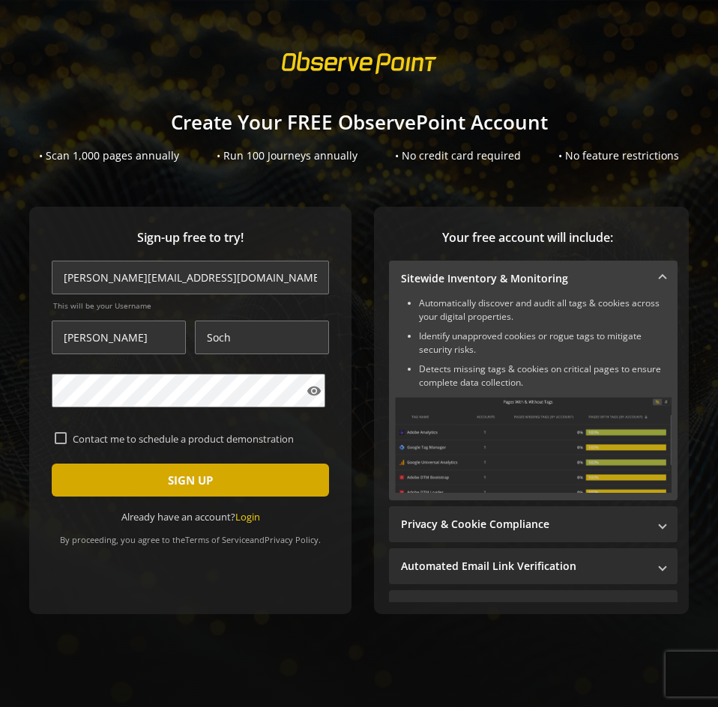  What do you see at coordinates (524, 567) in the screenshot?
I see `mat-panel-title: Automated Email Link Verification` at bounding box center [524, 567].